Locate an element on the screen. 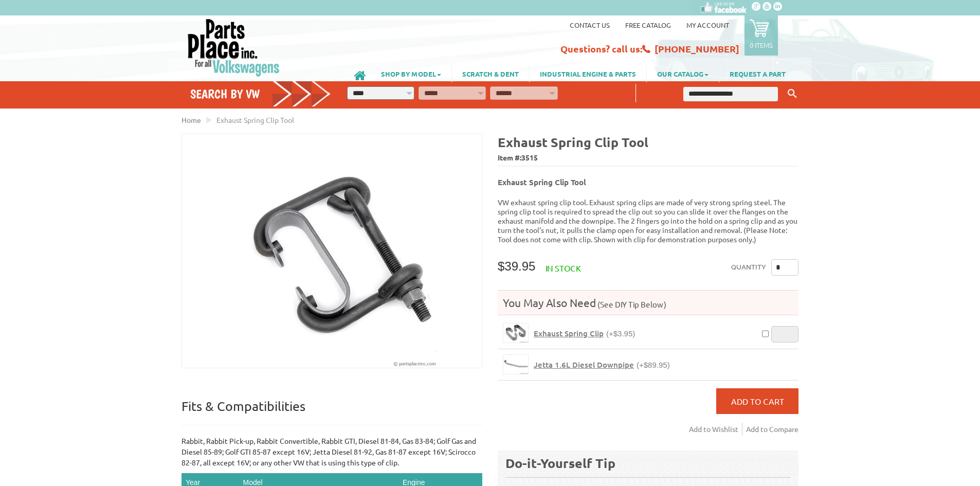  span: (See DIY Tip Below) is located at coordinates (631, 304).